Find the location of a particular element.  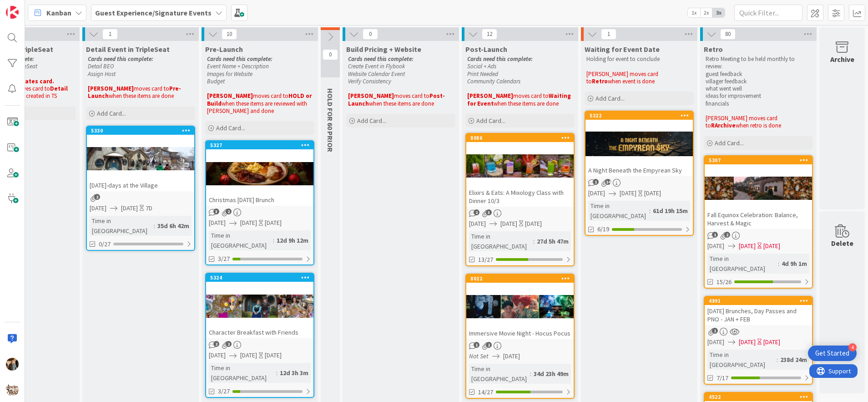

div: Open Get Started checklist, remaining modules: 4 is located at coordinates (832, 353).